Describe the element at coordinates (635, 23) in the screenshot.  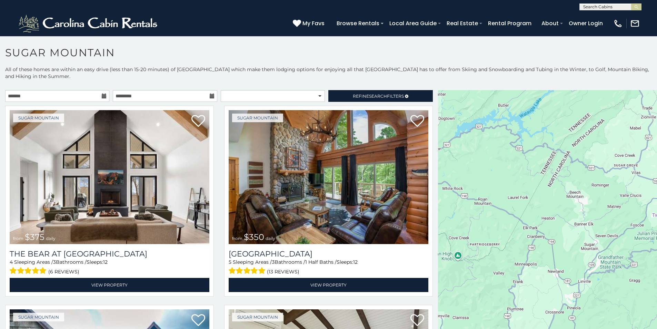
I see `img: mail-regular-white.png` at that location.